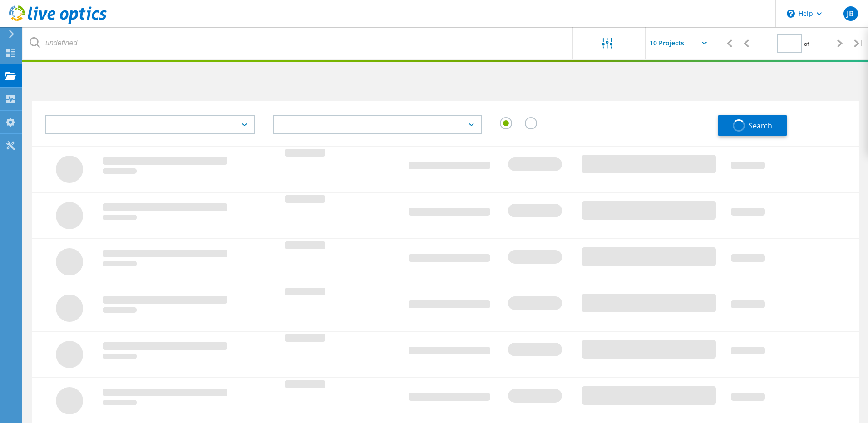  I want to click on span: of, so click(807, 44).